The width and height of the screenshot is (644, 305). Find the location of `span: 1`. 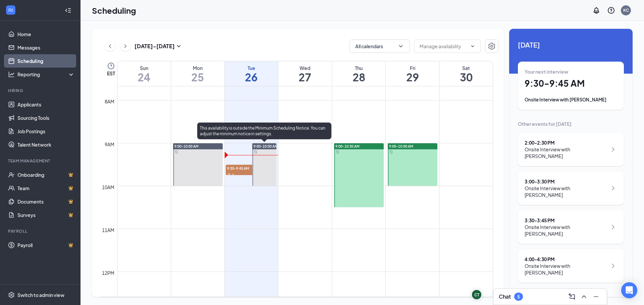

span: 1 is located at coordinates (233, 175).